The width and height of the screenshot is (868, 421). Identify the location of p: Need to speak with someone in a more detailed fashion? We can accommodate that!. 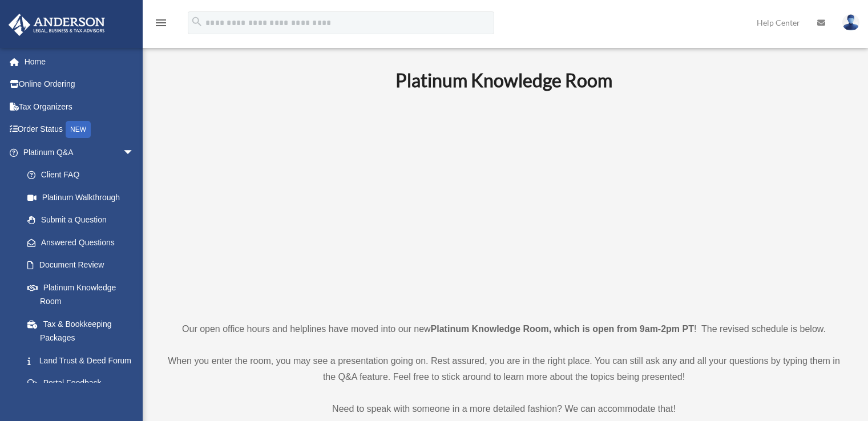
(504, 409).